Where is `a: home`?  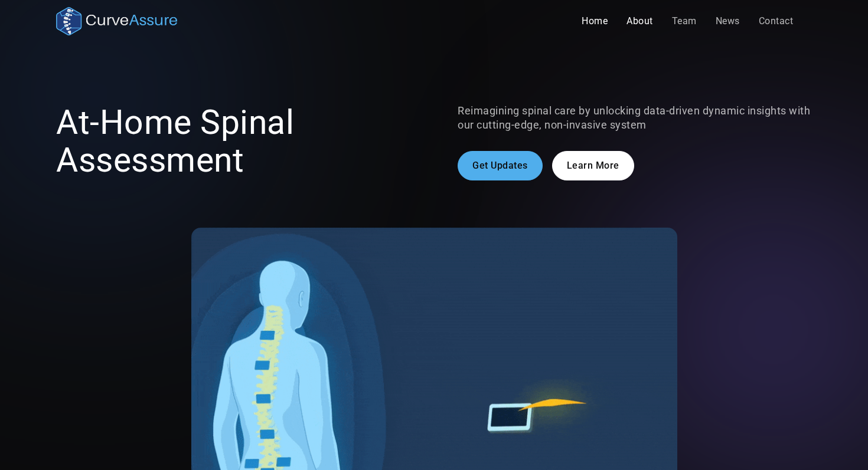
a: home is located at coordinates (116, 21).